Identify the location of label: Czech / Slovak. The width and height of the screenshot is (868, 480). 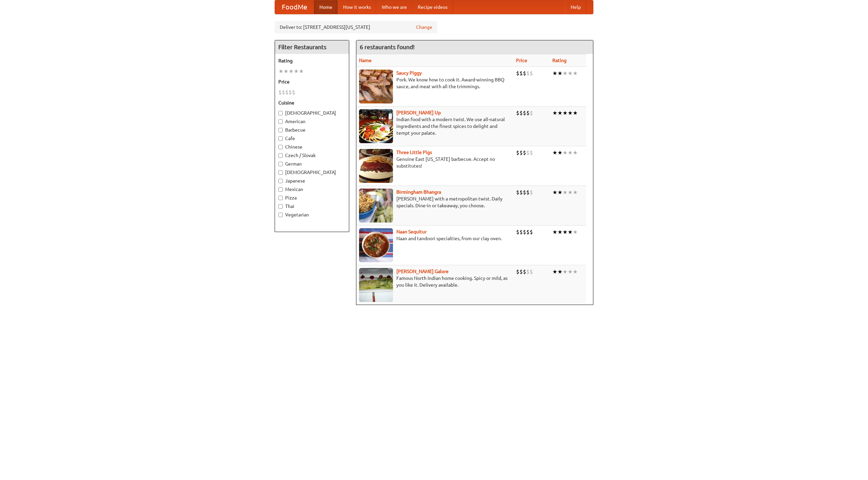
(312, 155).